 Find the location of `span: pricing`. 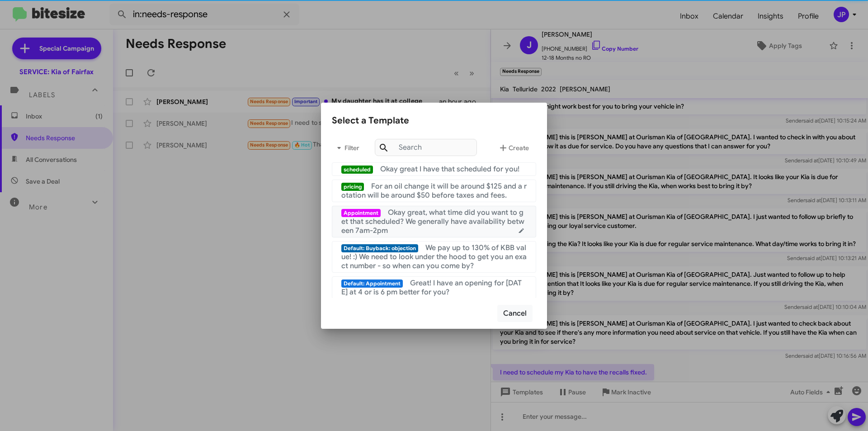

span: pricing is located at coordinates (353, 187).